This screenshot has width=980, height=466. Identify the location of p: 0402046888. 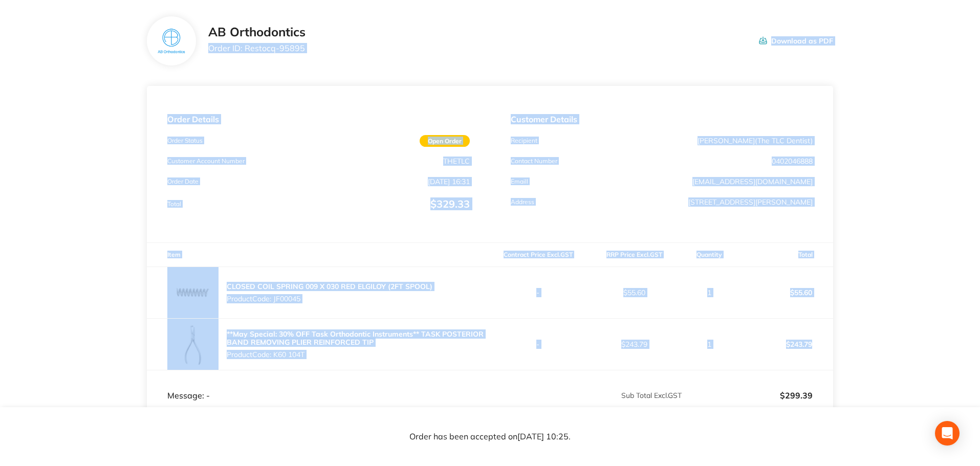
(792, 161).